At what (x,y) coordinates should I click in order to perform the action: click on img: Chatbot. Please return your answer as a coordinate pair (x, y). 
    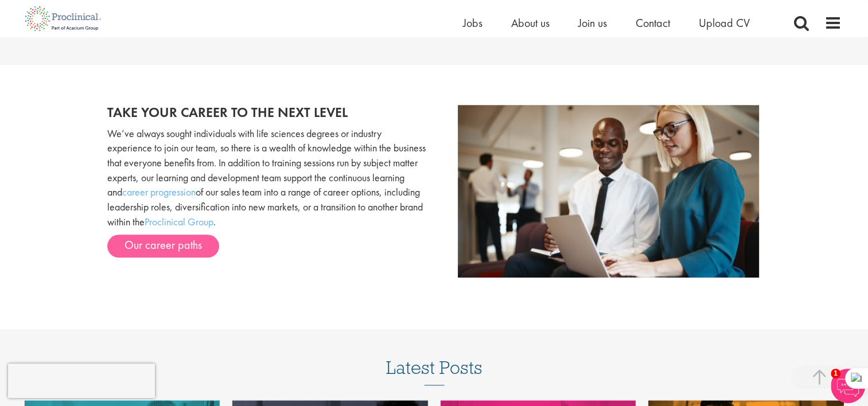
    Looking at the image, I should click on (848, 386).